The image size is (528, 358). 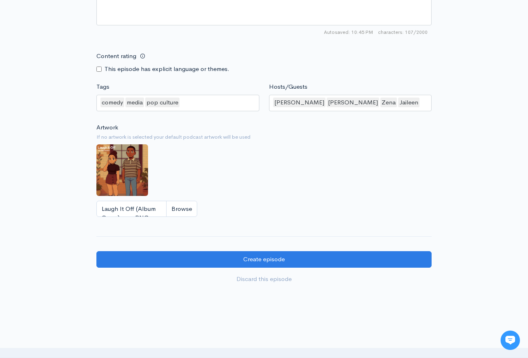 I want to click on small: If no artwork is selected your default podcast artwork will be used, so click(x=264, y=137).